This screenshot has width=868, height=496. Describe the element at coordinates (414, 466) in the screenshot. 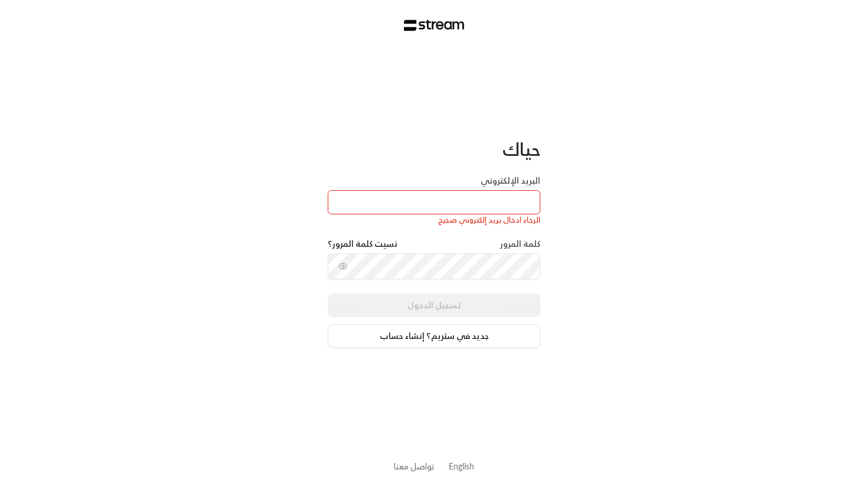

I see `a: تواصل معنا` at that location.